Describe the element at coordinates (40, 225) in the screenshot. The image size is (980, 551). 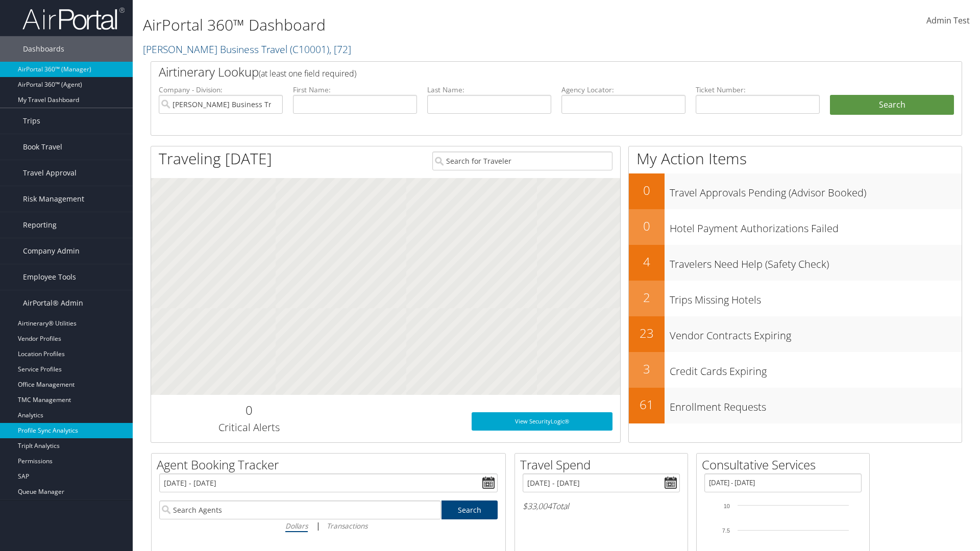
I see `span: Reporting` at that location.